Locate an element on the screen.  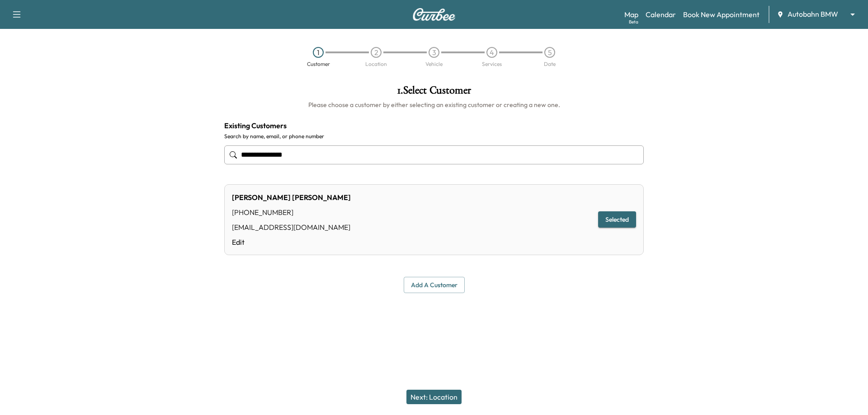
div: Date is located at coordinates (550, 64).